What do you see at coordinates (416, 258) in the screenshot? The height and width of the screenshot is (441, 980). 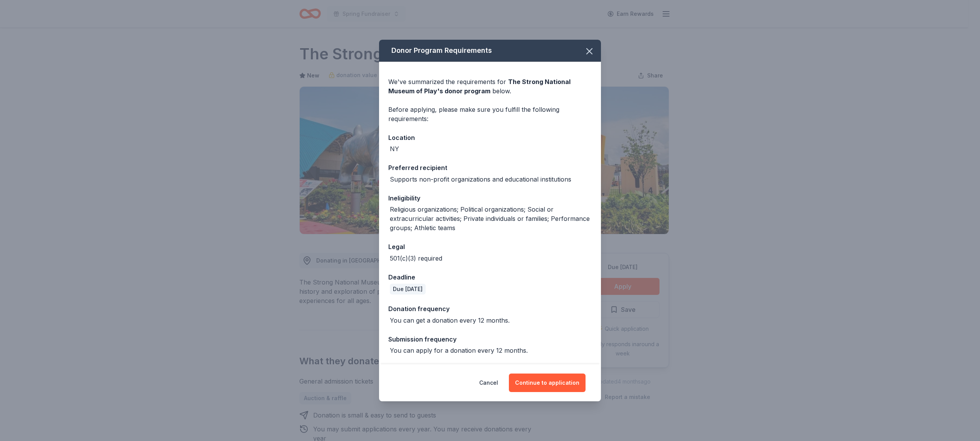 I see `div: 501(c)(3) required` at bounding box center [416, 258].